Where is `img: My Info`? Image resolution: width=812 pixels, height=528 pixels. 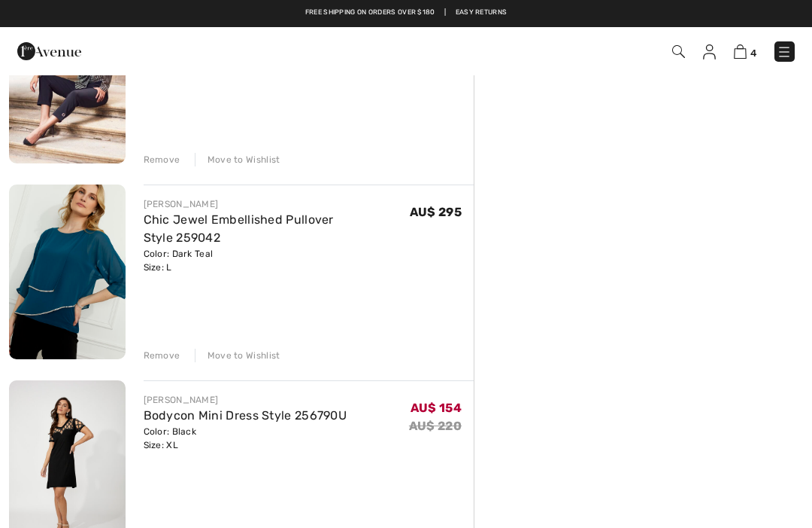 img: My Info is located at coordinates (709, 52).